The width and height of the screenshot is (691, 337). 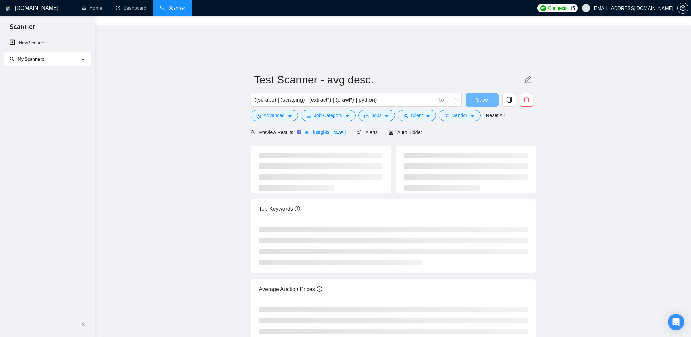 What do you see at coordinates (509, 100) in the screenshot?
I see `button: copy` at bounding box center [509, 100].